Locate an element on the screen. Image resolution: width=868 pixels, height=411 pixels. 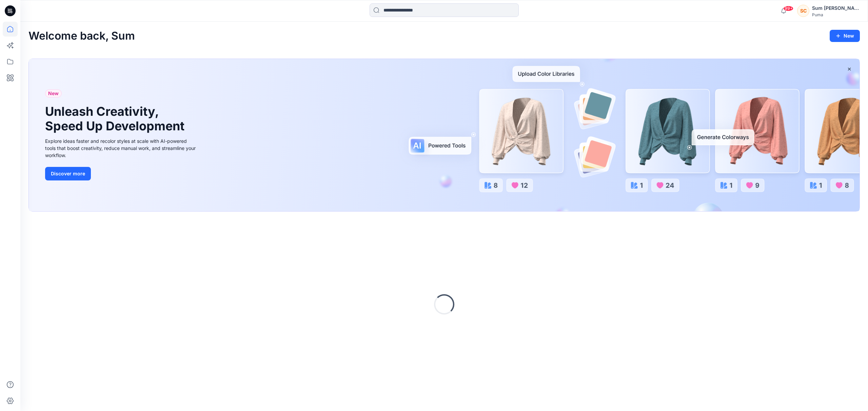
h2: Welcome back, Sum is located at coordinates (82, 35).